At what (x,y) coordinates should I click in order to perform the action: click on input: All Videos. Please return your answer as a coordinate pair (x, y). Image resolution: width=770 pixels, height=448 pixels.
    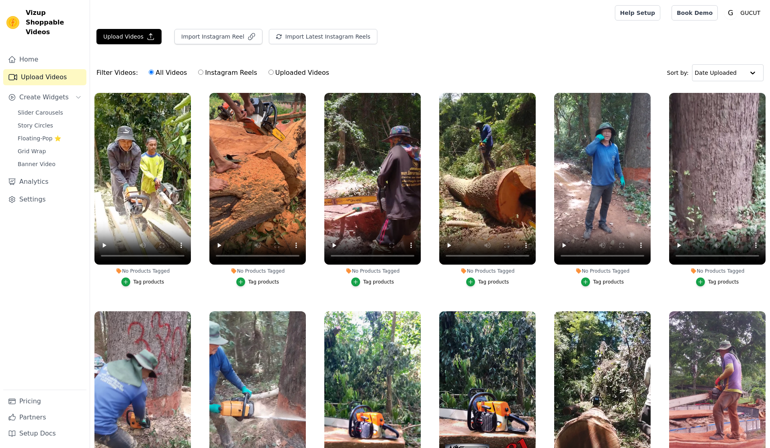
    Looking at the image, I should click on (151, 72).